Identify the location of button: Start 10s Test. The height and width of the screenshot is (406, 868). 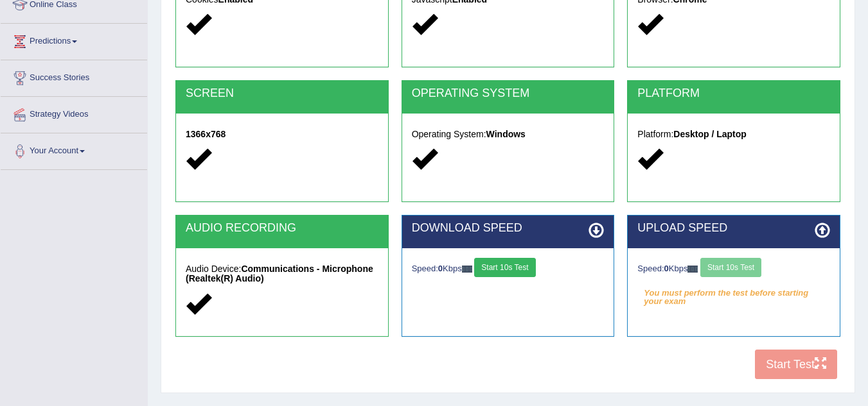
(505, 267).